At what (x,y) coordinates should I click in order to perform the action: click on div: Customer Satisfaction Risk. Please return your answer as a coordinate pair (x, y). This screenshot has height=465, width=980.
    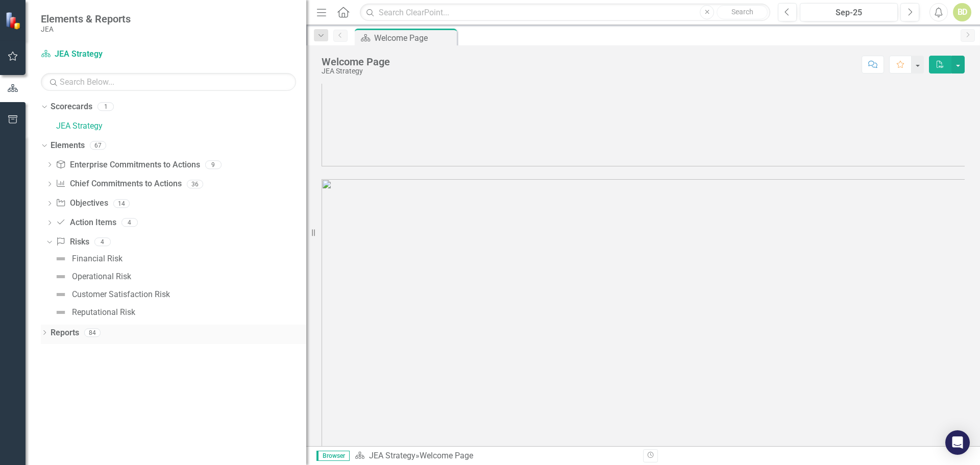
    Looking at the image, I should click on (121, 294).